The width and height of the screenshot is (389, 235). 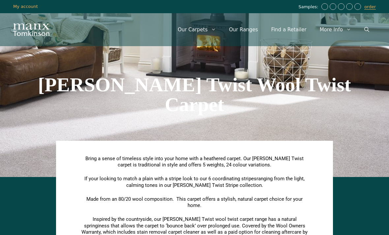 What do you see at coordinates (194, 182) in the screenshot?
I see `p: If your looking to match a plain with a stripe look to our 6 coordinating stripes` at bounding box center [194, 182].